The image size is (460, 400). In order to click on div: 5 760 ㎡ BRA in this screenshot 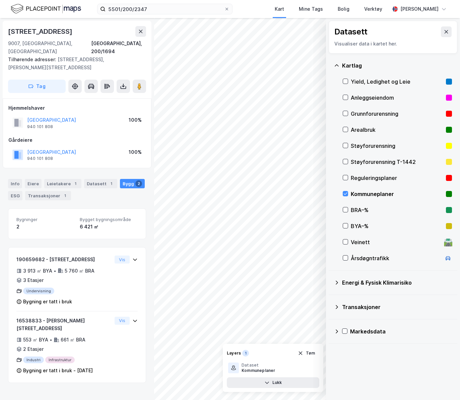, I will do `click(79, 271)`.